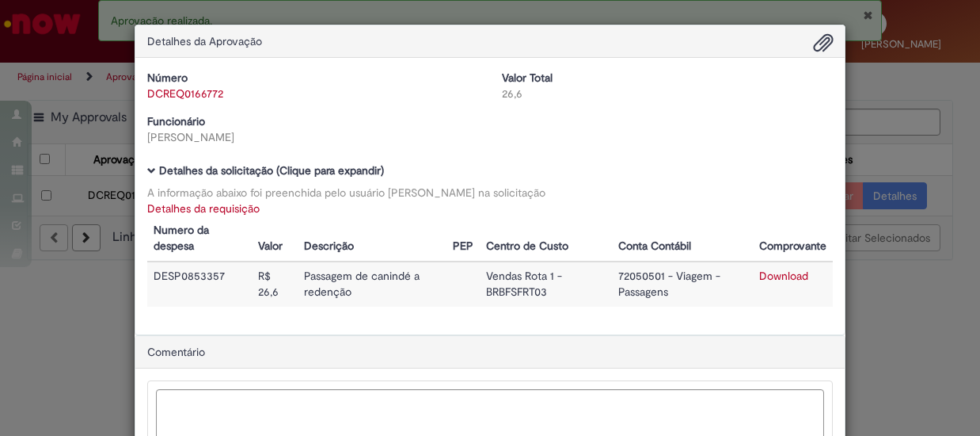 This screenshot has height=436, width=980. Describe the element at coordinates (203, 209) in the screenshot. I see `a: Detalhes da requisição` at that location.